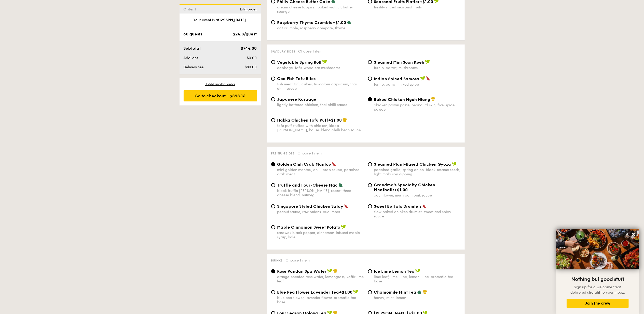 The width and height of the screenshot is (644, 314). What do you see at coordinates (398, 206) in the screenshot?
I see `span: Sweet Buffalo Drumlets` at bounding box center [398, 206].